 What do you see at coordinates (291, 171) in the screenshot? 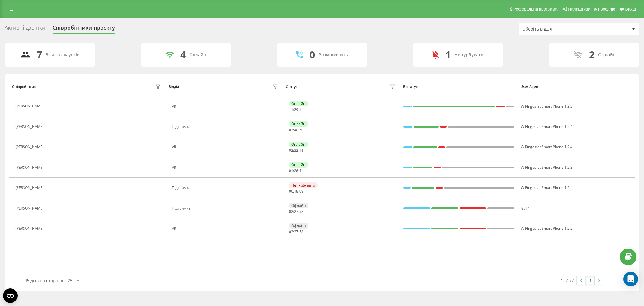
I see `span: 01` at bounding box center [291, 171].